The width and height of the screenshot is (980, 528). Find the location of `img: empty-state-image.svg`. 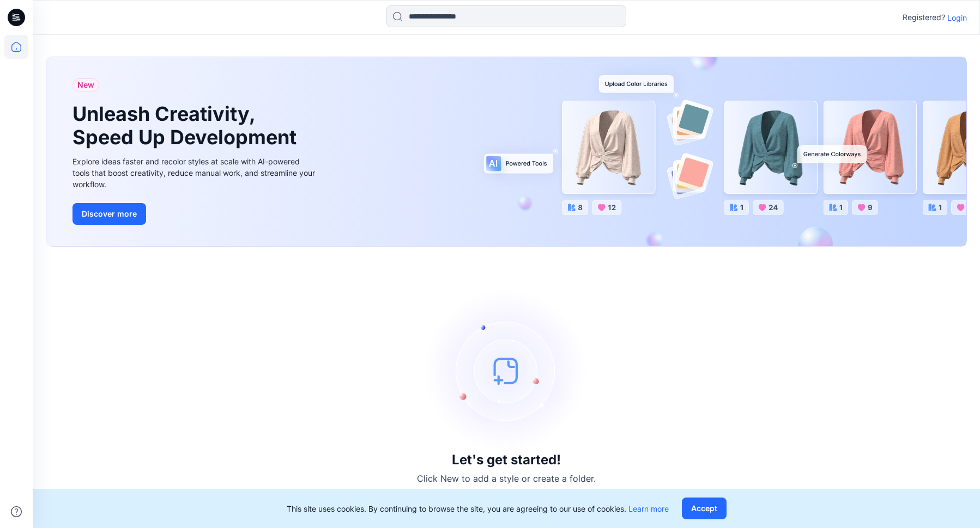

img: empty-state-image.svg is located at coordinates (507, 371).